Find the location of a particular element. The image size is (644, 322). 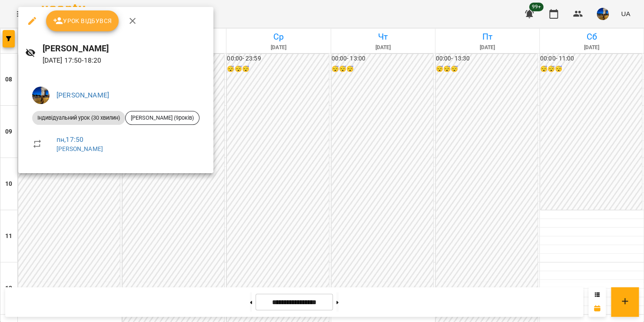

span: Індивідуальний урок (30 хвилин) is located at coordinates (79, 118).